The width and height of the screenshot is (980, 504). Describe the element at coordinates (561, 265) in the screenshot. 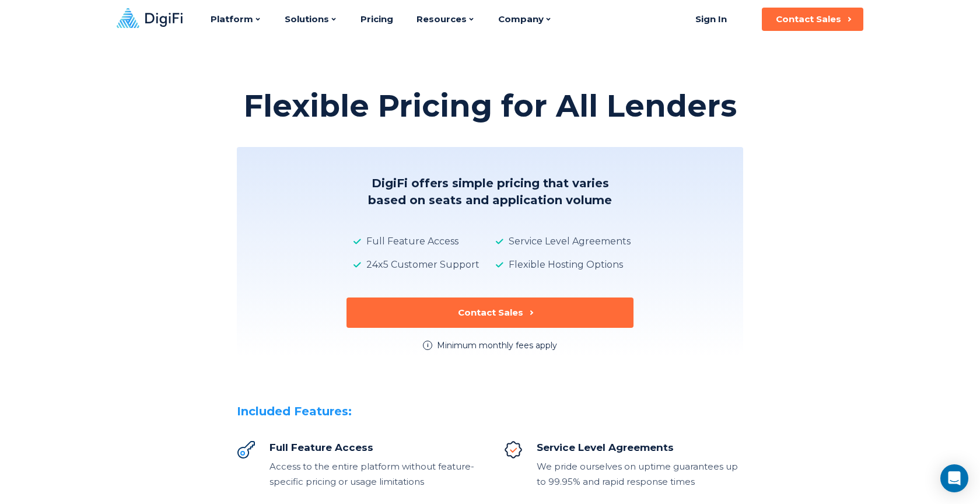

I see `div: Flexible Hosting Options` at that location.